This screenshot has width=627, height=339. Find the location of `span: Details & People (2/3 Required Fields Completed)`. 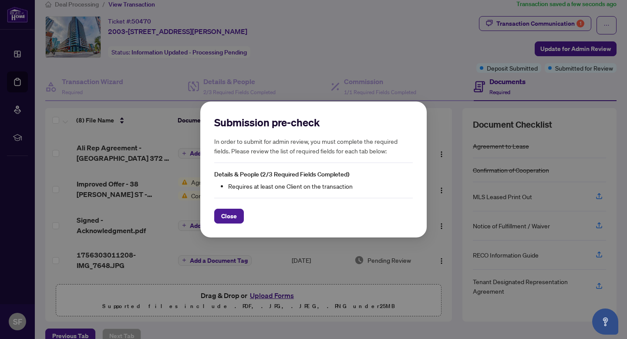

span: Details & People (2/3 Required Fields Completed) is located at coordinates (282, 174).